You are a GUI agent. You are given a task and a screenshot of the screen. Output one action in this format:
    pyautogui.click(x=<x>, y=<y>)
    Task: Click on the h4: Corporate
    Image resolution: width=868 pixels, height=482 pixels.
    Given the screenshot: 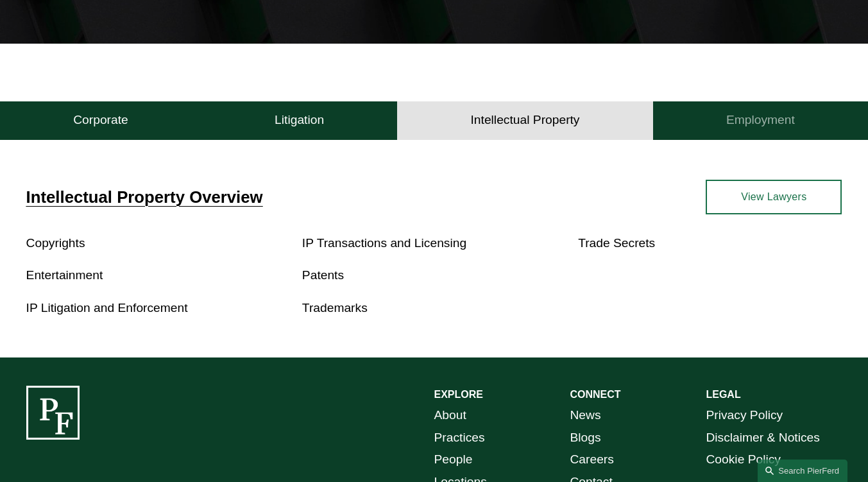 What is the action you would take?
    pyautogui.click(x=101, y=120)
    